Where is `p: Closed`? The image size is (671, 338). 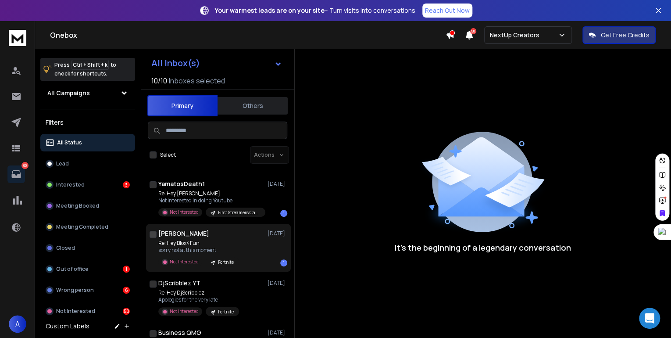
p: Closed is located at coordinates (65, 248).